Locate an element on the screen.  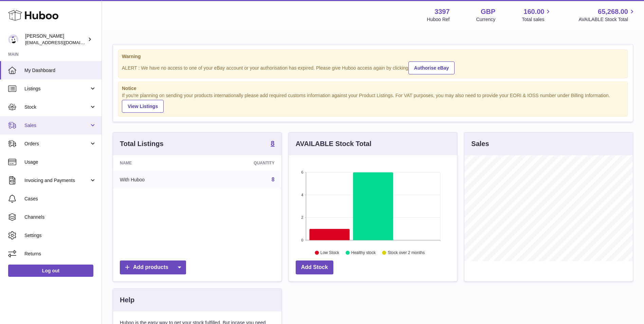
span: Returns is located at coordinates (60, 254).